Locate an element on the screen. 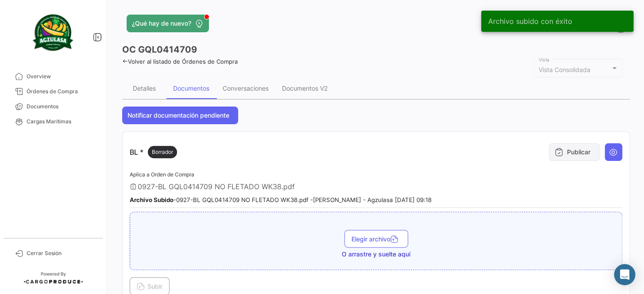  span: Borrador is located at coordinates (163, 152).